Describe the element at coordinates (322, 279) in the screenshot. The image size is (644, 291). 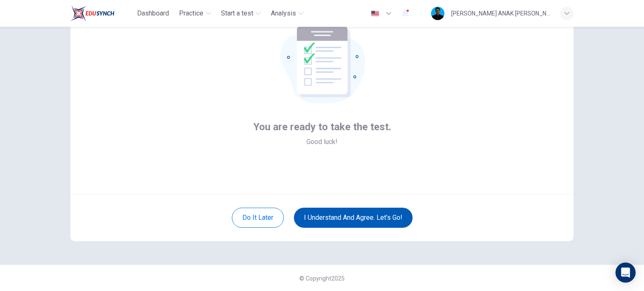
I see `span: © Copyright 2025` at that location.